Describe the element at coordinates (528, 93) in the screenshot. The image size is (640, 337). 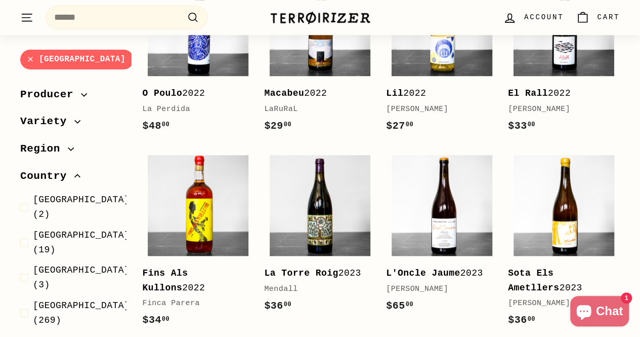
I see `b: El Rall` at that location.